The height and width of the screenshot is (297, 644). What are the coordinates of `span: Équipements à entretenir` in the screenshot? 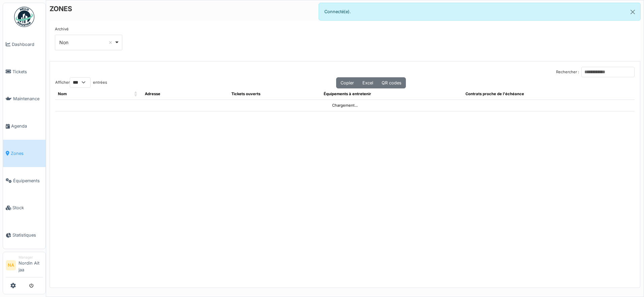 It's located at (347, 94).